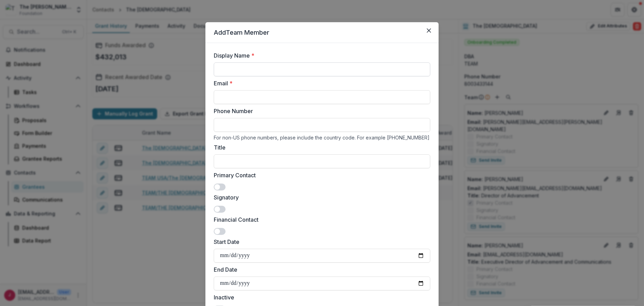 This screenshot has width=644, height=306. I want to click on label: Phone Number, so click(320, 111).